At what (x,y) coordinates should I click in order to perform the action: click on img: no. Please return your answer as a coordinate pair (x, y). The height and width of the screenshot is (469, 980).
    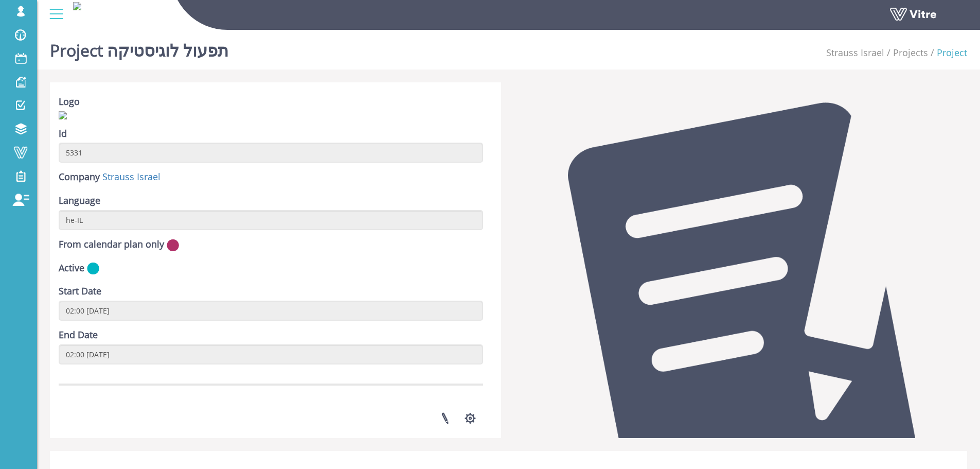
    Looking at the image, I should click on (173, 245).